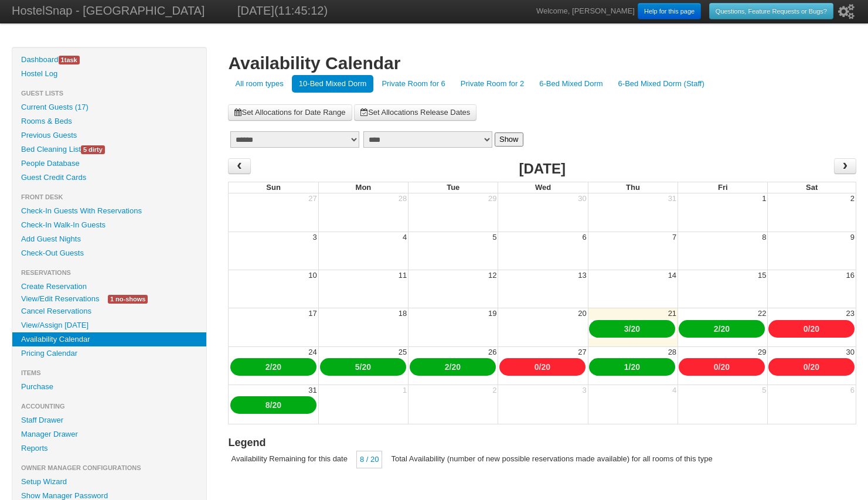 Image resolution: width=868 pixels, height=500 pixels. What do you see at coordinates (109, 449) in the screenshot?
I see `a: Reports` at bounding box center [109, 449].